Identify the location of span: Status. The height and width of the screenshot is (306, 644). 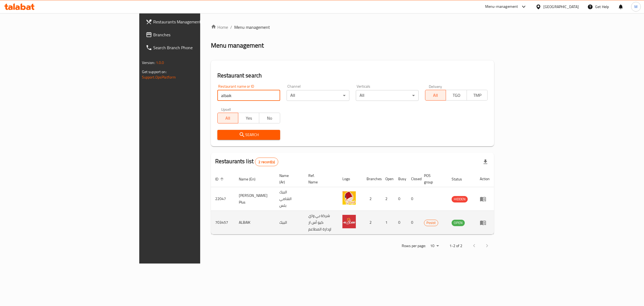
(460, 179).